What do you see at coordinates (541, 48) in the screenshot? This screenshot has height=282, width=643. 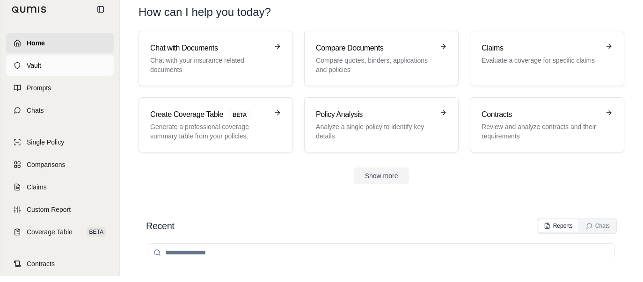 I see `h3: Claims` at bounding box center [541, 48].